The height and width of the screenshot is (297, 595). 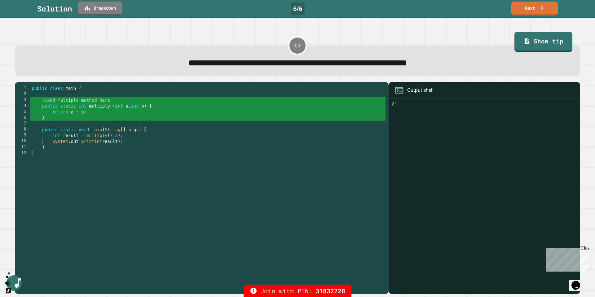 I want to click on button: Change Music, so click(x=8, y=291).